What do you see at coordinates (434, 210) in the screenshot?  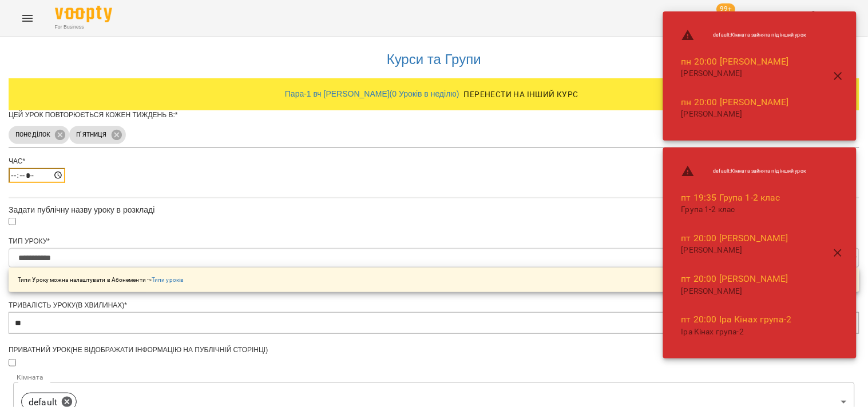 I see `div: Задати публічну назву уроку в розкладі` at bounding box center [434, 210].